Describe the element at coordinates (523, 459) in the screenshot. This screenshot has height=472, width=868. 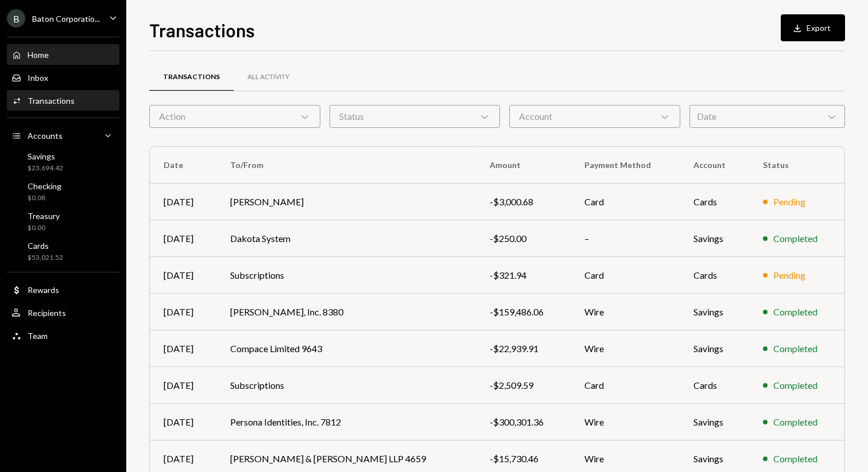
I see `div: -$15,730.46` at that location.